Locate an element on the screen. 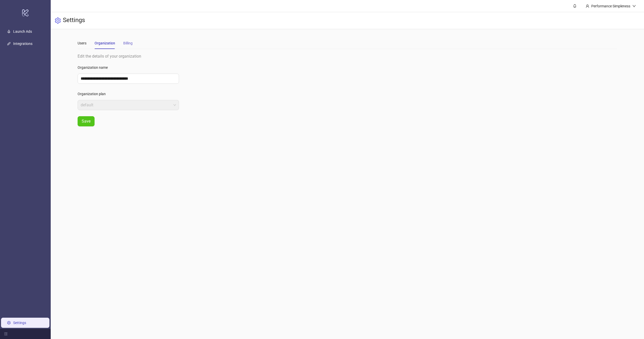  span: menu-fold is located at coordinates (6, 334).